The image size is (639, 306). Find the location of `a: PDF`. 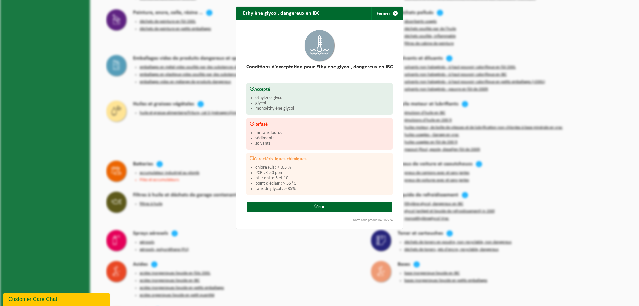

a: PDF is located at coordinates (319, 207).